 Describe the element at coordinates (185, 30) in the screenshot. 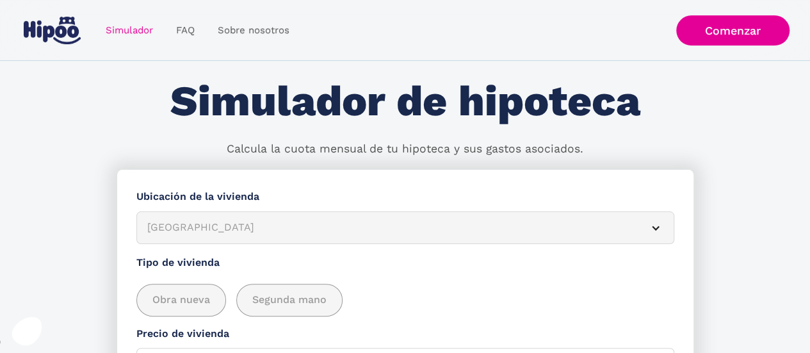

I see `a: FAQ` at that location.